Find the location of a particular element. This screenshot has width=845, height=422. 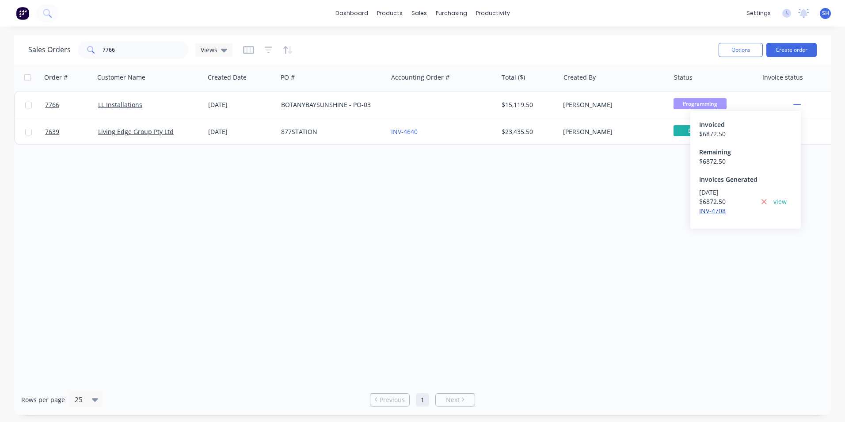

div: productivity is located at coordinates (493, 13).